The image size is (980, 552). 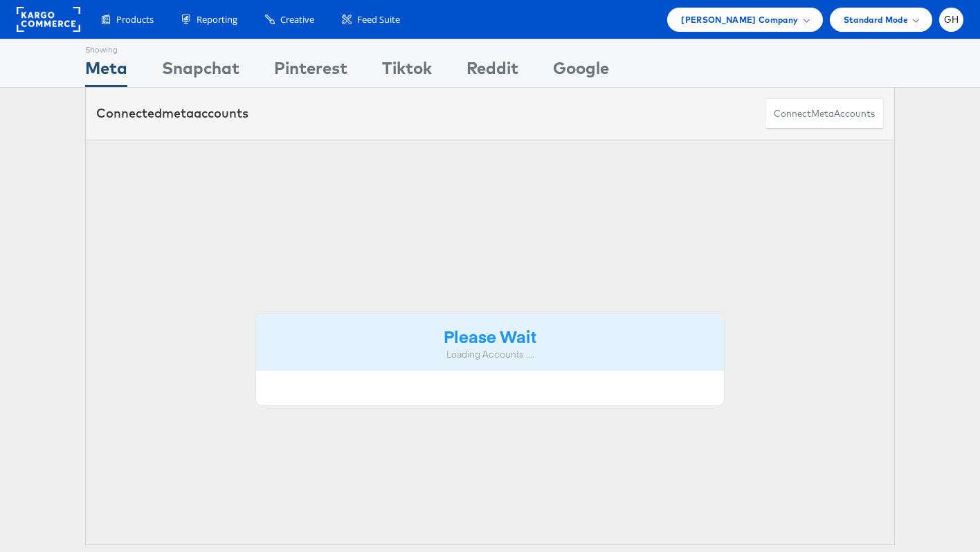 I want to click on div: Meta, so click(x=106, y=71).